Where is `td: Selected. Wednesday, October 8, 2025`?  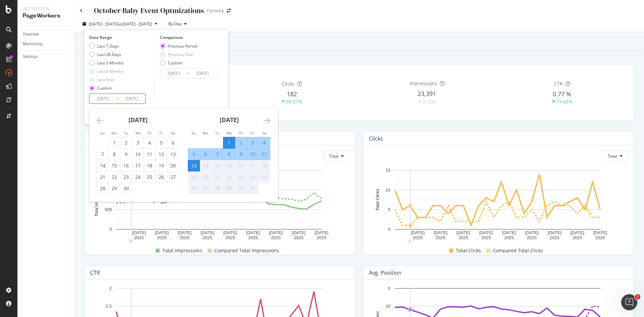
td: Selected. Wednesday, October 8, 2025 is located at coordinates (229, 154).